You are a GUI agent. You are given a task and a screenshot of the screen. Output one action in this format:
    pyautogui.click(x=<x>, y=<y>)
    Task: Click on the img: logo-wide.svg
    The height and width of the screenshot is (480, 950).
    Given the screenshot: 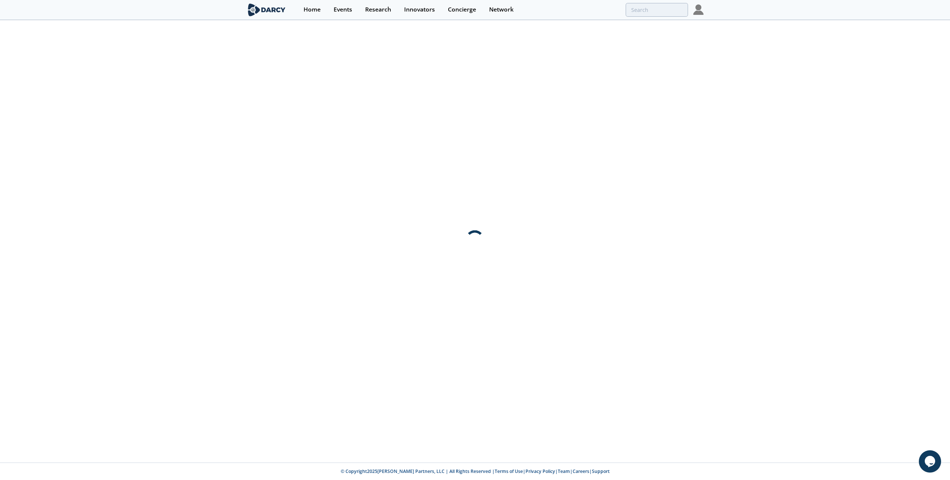 What is the action you would take?
    pyautogui.click(x=267, y=10)
    